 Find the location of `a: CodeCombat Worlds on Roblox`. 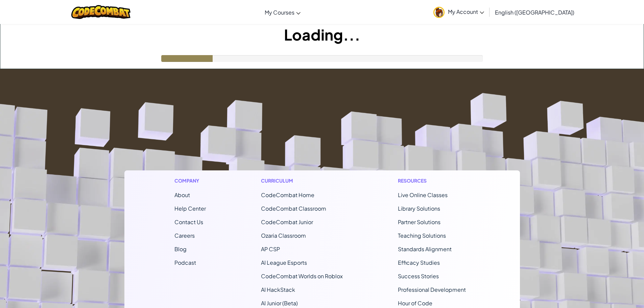

a: CodeCombat Worlds on Roblox is located at coordinates (302, 276).